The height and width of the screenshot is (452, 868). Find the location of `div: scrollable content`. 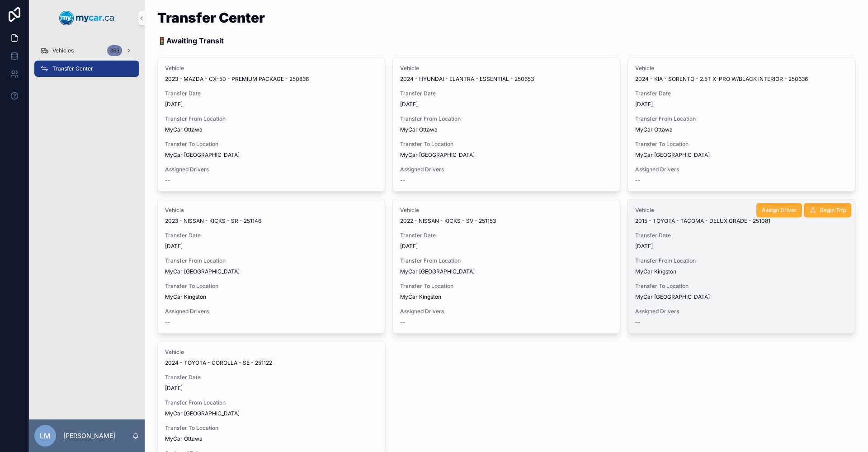

div: scrollable content is located at coordinates (87, 62).